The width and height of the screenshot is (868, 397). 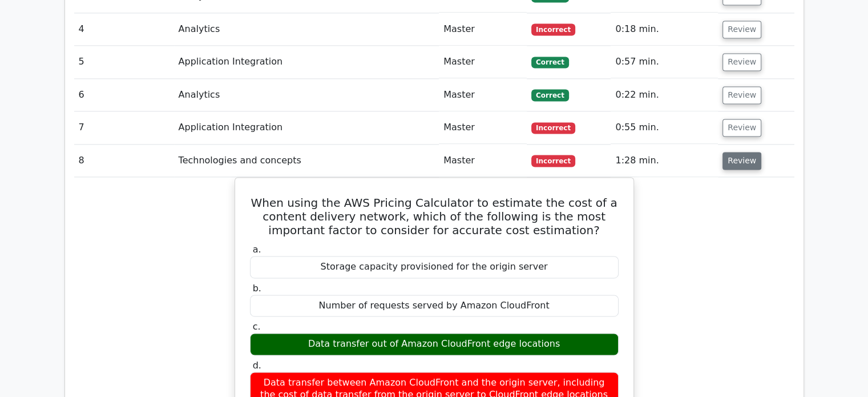 I want to click on td: 0:57 min., so click(x=664, y=61).